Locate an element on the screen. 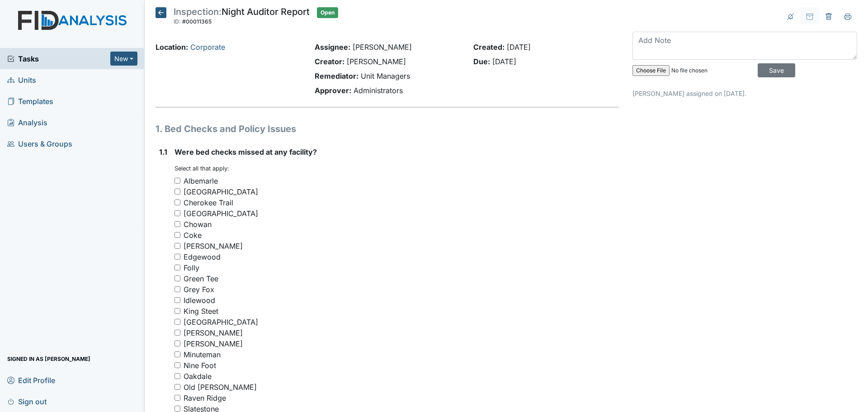  input: Cherokee Trail is located at coordinates (177, 202).